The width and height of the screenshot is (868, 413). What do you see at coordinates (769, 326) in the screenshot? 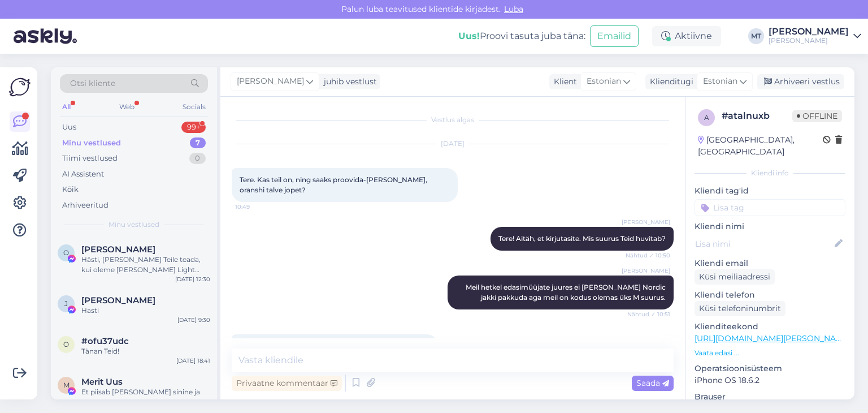
I see `p: Klienditeekond` at bounding box center [769, 326].